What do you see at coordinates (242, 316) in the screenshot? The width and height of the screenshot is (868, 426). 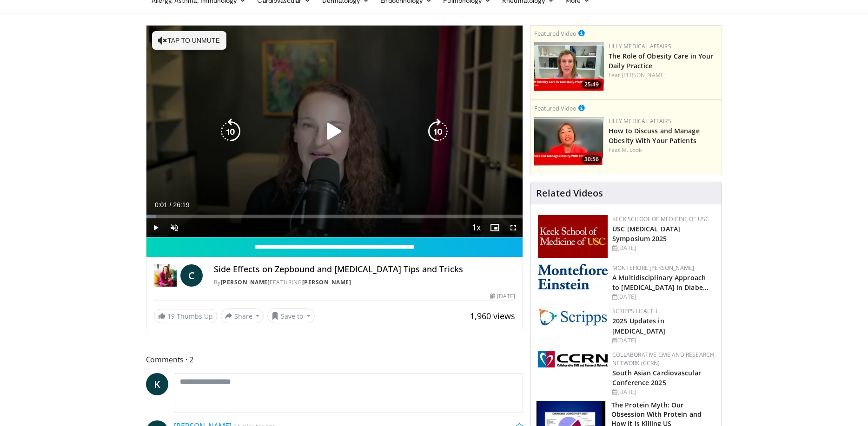 I see `button: Share` at bounding box center [242, 316].